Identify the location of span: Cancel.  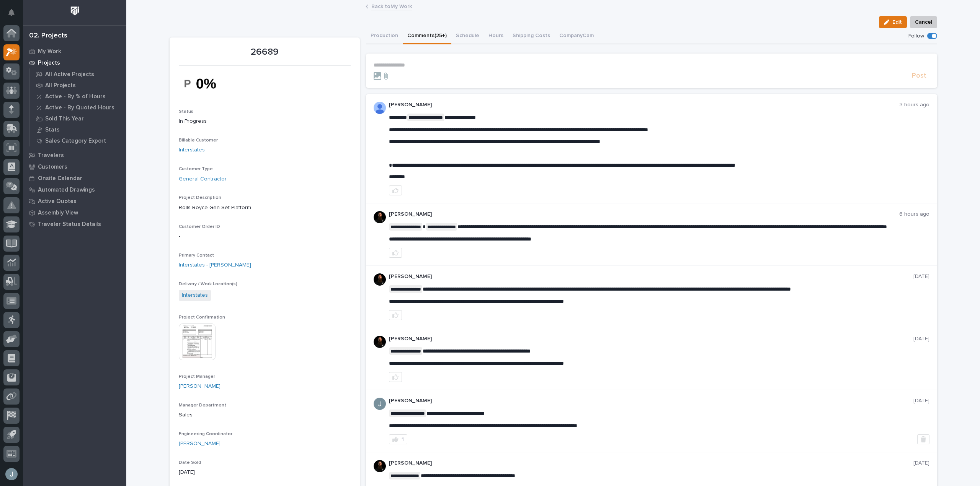
(924, 22).